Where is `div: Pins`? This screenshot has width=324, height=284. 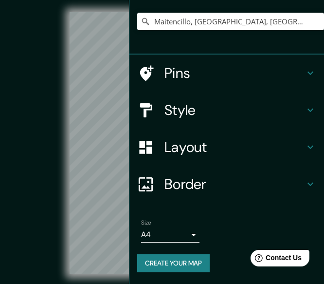 div: Pins is located at coordinates (227, 73).